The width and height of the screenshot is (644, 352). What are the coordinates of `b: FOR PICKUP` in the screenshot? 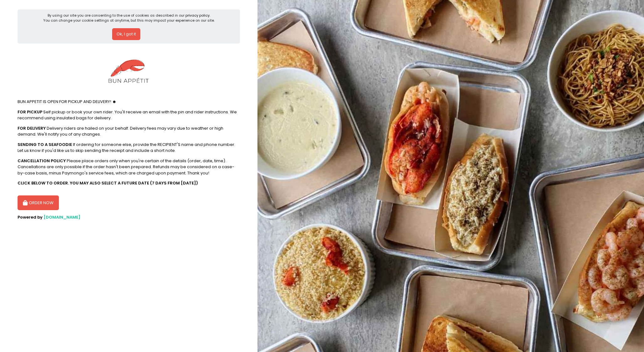 It's located at (30, 112).